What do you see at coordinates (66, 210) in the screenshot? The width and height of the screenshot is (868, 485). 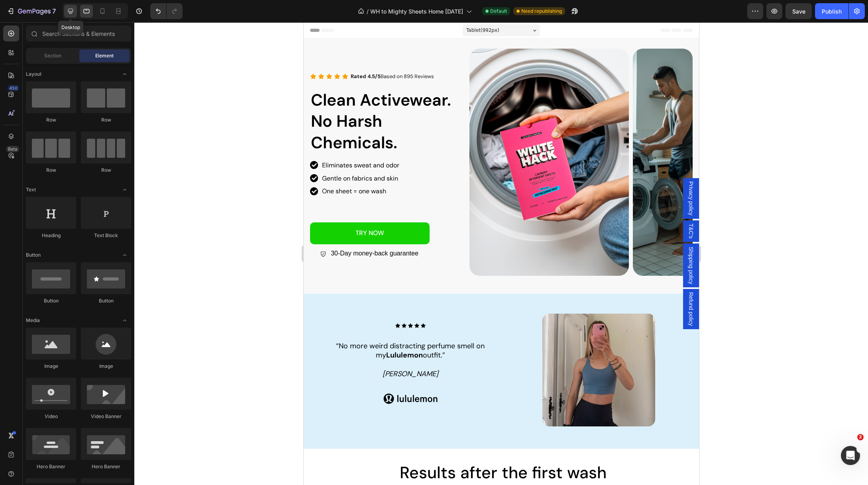 I see `span: TRY NOW` at bounding box center [66, 210].